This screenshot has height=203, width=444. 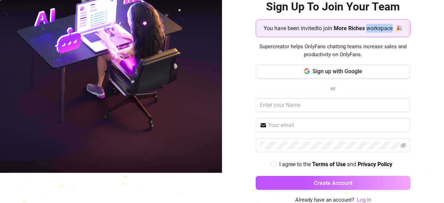 What do you see at coordinates (333, 183) in the screenshot?
I see `button: Create Account` at bounding box center [333, 183].